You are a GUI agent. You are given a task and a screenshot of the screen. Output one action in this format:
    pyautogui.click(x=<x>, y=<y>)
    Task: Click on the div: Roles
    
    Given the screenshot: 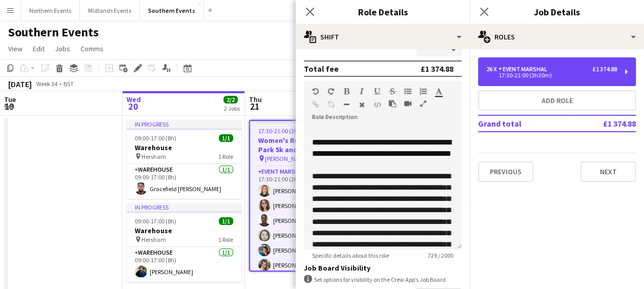 What is the action you would take?
    pyautogui.click(x=557, y=37)
    